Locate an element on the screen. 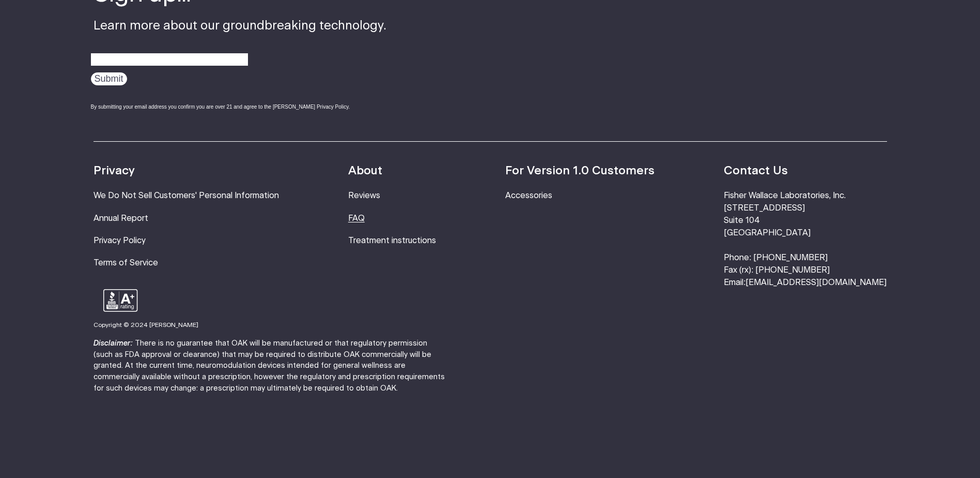  a: Annual Report is located at coordinates (121, 218).